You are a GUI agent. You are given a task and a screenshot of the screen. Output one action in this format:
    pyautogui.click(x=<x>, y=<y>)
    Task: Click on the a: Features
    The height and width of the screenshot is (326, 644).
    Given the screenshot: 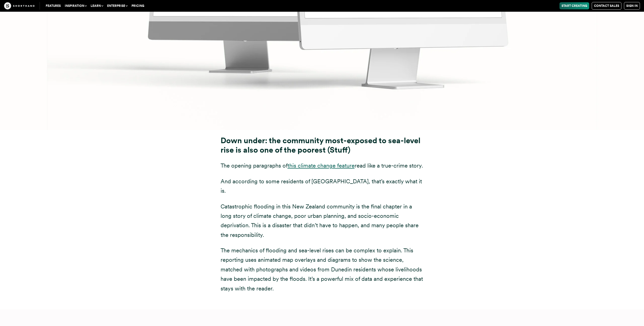 What is the action you would take?
    pyautogui.click(x=53, y=6)
    